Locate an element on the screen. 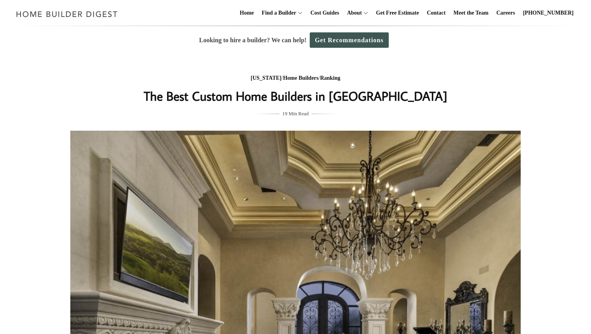 The image size is (591, 334). a: Meet the Team is located at coordinates (471, 13).